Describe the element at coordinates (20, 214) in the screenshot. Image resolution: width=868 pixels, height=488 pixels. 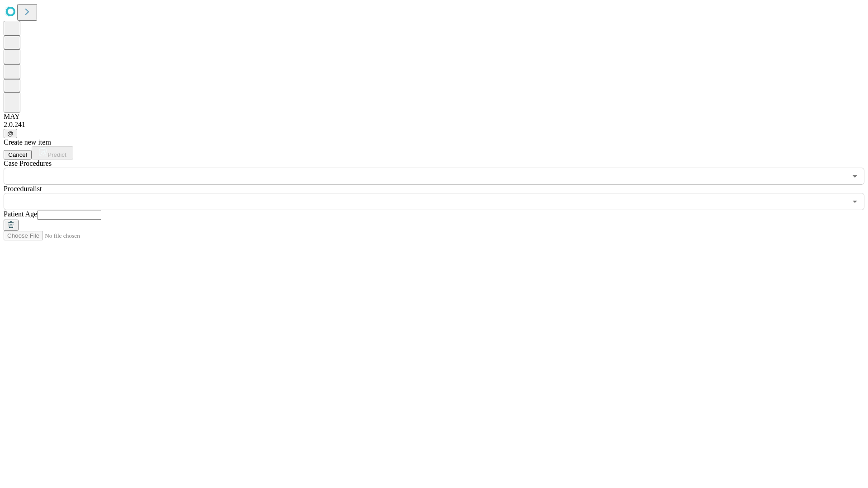
I see `span: Patient Age` at that location.